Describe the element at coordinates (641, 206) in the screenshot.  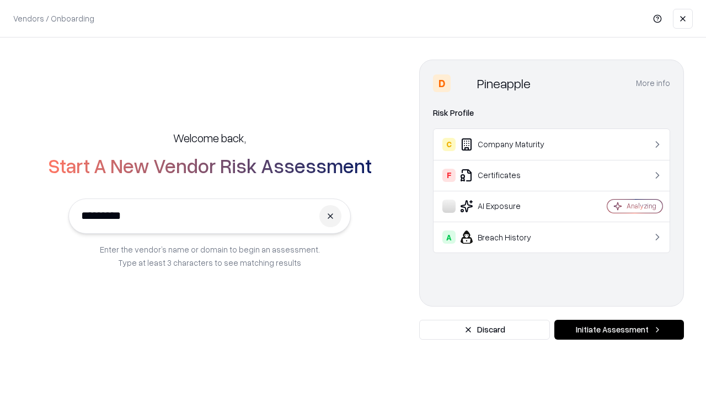
I see `div: Analyzing` at that location.